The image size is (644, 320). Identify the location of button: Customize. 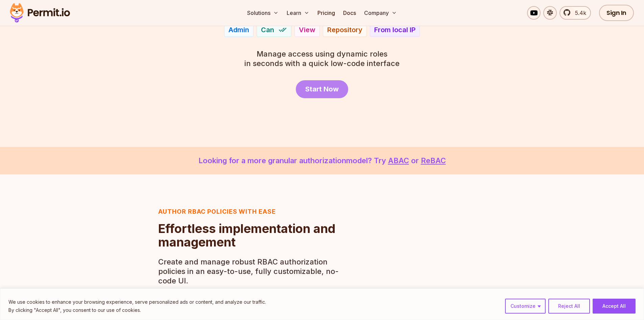
(525, 306).